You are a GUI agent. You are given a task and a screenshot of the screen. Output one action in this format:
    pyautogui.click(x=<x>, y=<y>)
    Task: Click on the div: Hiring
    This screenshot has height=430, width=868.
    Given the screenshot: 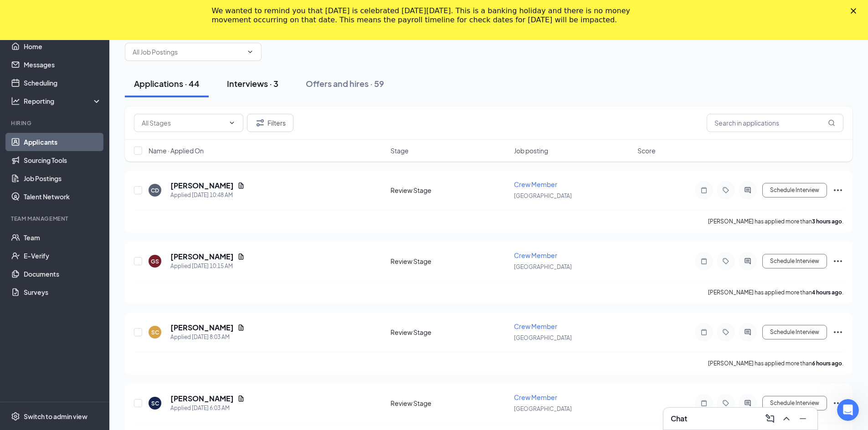 What is the action you would take?
    pyautogui.click(x=55, y=123)
    